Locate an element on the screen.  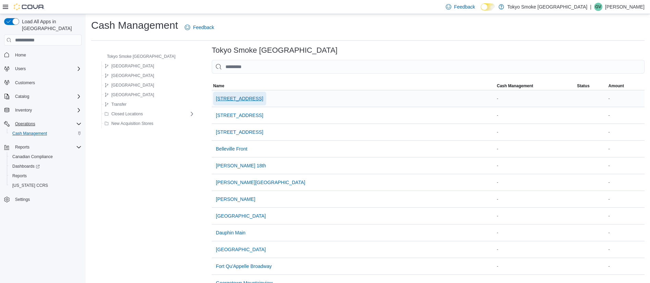
button: Inventory is located at coordinates (23, 110).